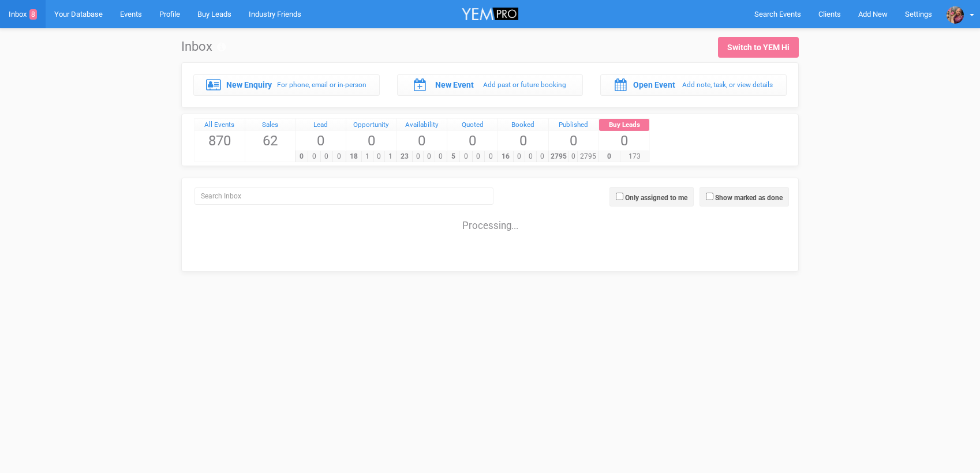 The image size is (980, 473). Describe the element at coordinates (490, 85) in the screenshot. I see `a: New Event Add past or future booking` at that location.